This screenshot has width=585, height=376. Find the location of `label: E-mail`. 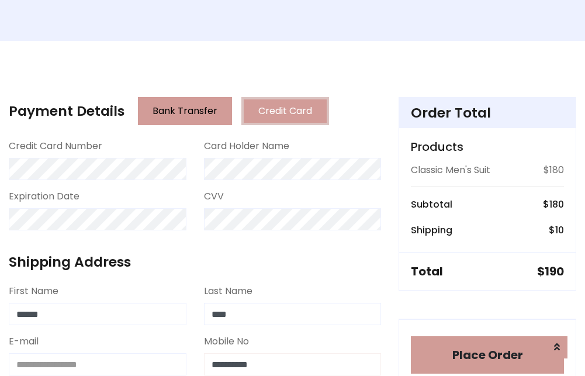

label: E-mail is located at coordinates (23, 341).